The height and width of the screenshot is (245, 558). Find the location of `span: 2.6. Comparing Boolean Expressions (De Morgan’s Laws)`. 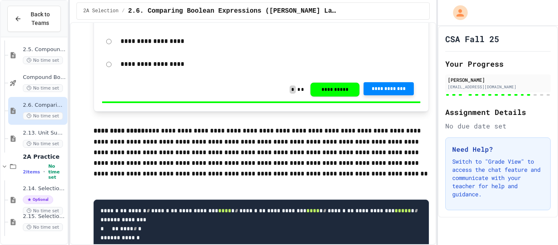

span: 2.6. Comparing Boolean Expressions (De Morgan’s Laws) is located at coordinates (232, 11).